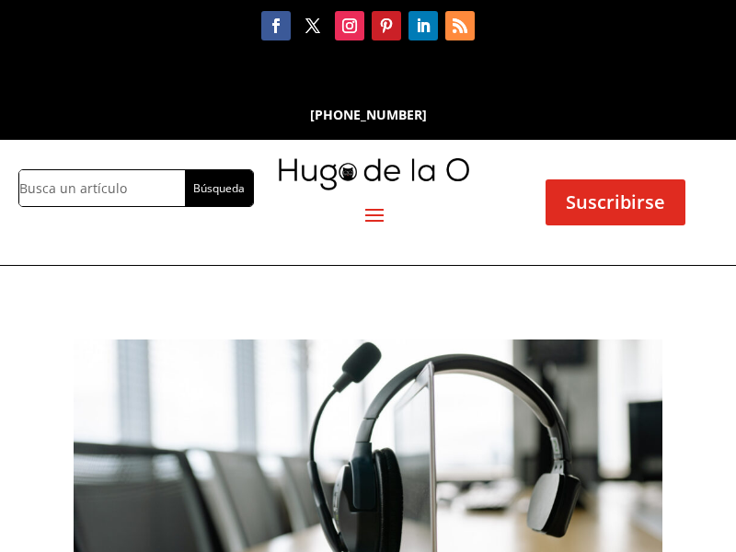  I want to click on a: Seguir en X, so click(313, 26).